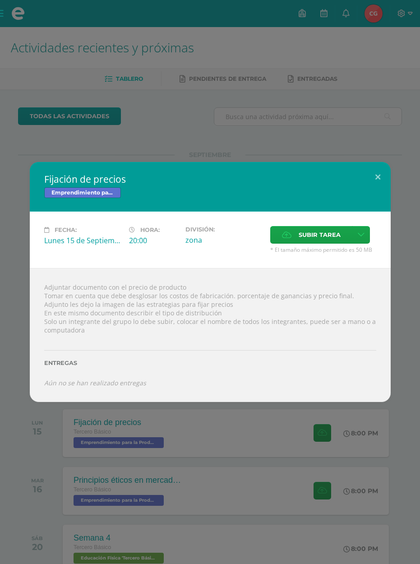 The height and width of the screenshot is (564, 420). I want to click on div: 20:00, so click(153, 241).